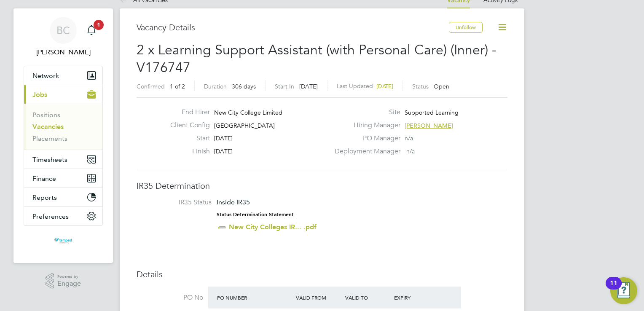 The width and height of the screenshot is (644, 311). I want to click on span: 306 days, so click(243, 86).